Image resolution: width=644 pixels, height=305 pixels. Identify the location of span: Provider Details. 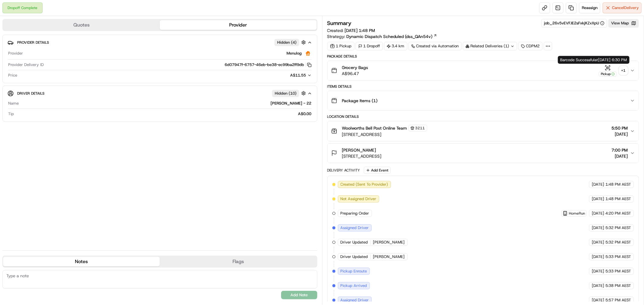
(33, 43).